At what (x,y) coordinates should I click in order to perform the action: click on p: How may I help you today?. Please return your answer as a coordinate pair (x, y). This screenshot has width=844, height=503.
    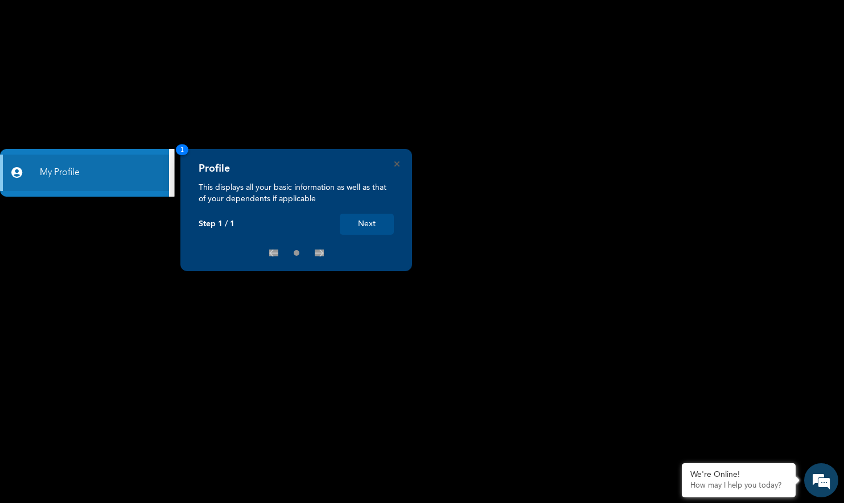
    Looking at the image, I should click on (738, 486).